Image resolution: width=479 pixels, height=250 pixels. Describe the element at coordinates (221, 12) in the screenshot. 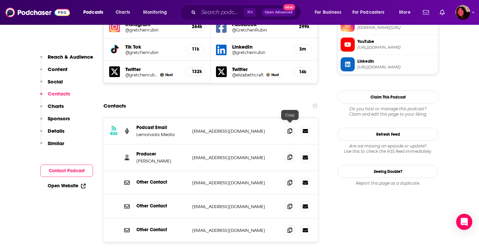

I see `input: Search podcasts, credits, & more...` at that location.